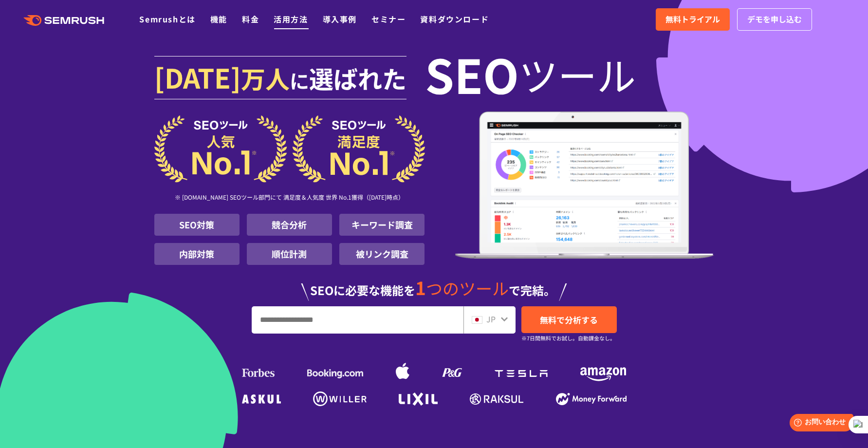  I want to click on span: に, so click(299, 80).